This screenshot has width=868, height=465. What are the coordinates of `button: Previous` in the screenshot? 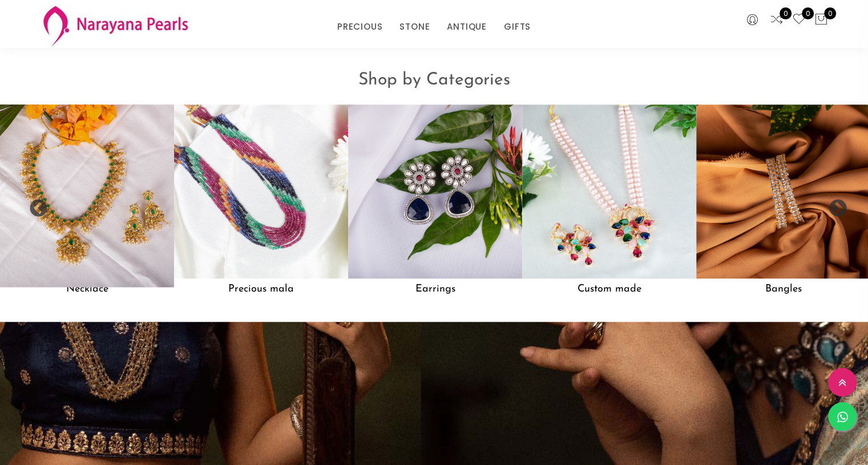 It's located at (34, 205).